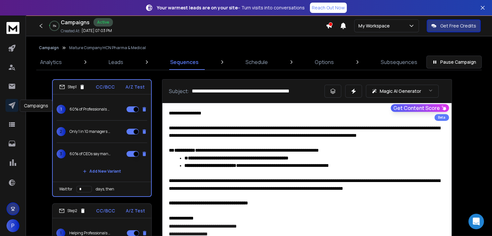 Image resolution: width=492 pixels, height=236 pixels. What do you see at coordinates (476, 222) in the screenshot?
I see `div: Open Intercom Messenger` at bounding box center [476, 222].